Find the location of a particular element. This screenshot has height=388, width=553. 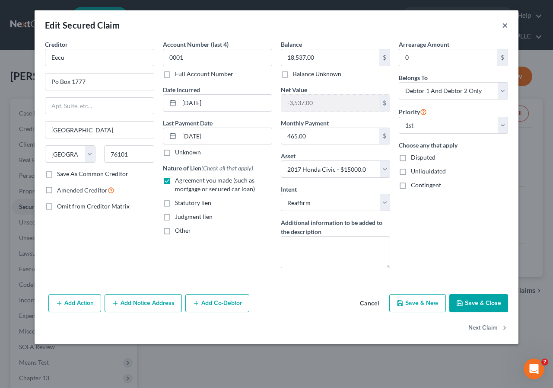

label: Arrearage Amount is located at coordinates (424, 44).